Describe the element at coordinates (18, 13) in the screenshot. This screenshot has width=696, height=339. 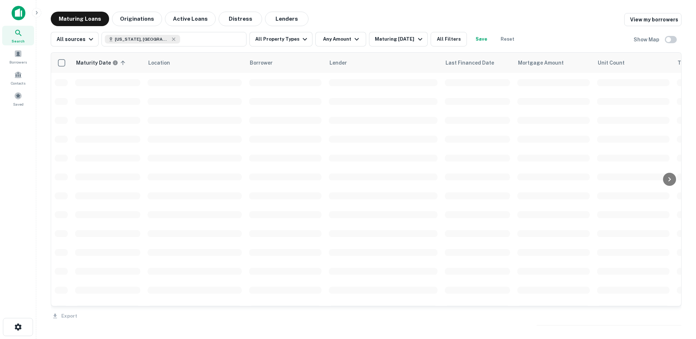
I see `img: capitalize-icon.png` at that location.